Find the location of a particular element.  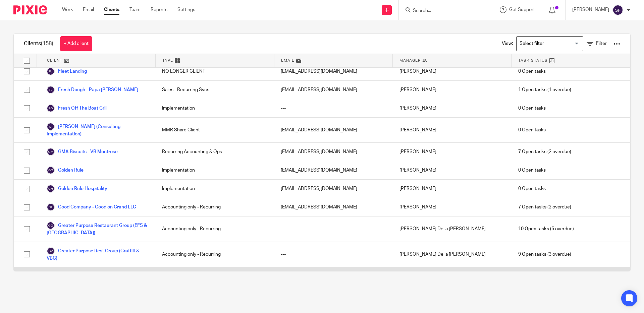

a: Golden Rule Hospitality is located at coordinates (77, 189).